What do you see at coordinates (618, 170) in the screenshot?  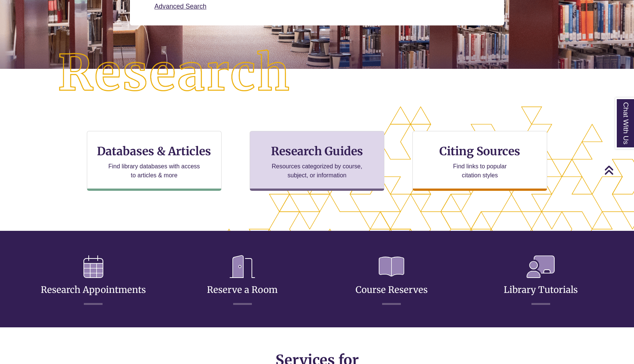 I see `a: Back to Top` at bounding box center [618, 170].